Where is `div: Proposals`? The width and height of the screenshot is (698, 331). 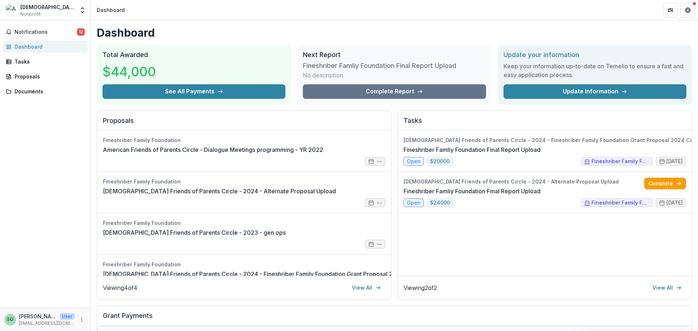 div: Proposals is located at coordinates (48, 76).